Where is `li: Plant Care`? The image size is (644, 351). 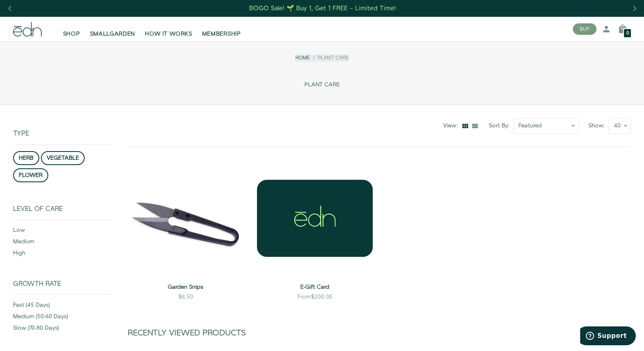 li: Plant Care is located at coordinates (329, 58).